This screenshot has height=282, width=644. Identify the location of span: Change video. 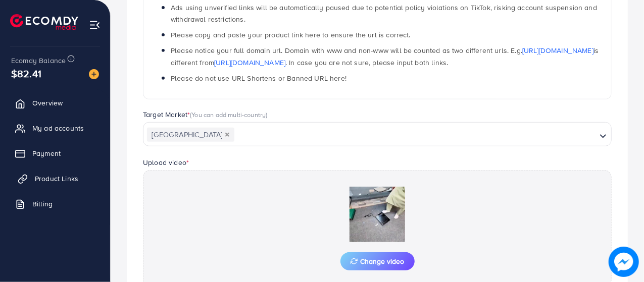
(377, 262).